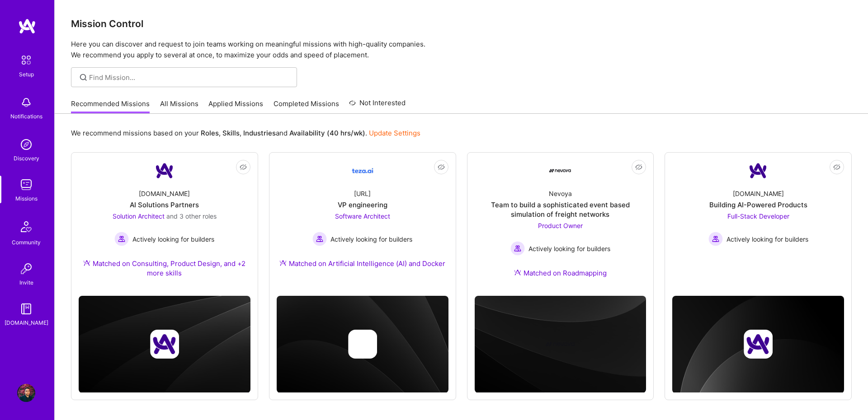 The height and width of the screenshot is (420, 868). What do you see at coordinates (27, 283) in the screenshot?
I see `div: Invite` at bounding box center [27, 283].